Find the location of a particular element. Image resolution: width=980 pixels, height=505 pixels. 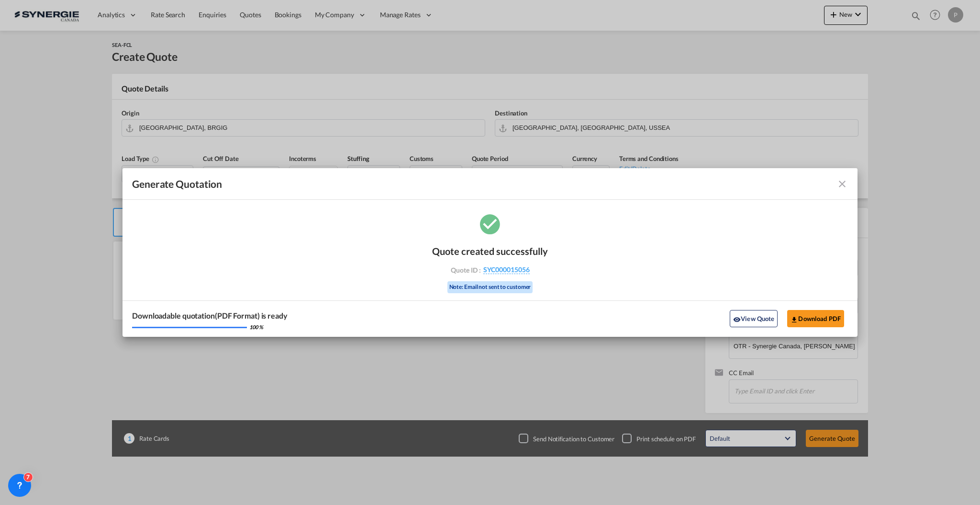

md-icon: icon-close fg-AAA8AD cursor m-0 is located at coordinates (842, 184).